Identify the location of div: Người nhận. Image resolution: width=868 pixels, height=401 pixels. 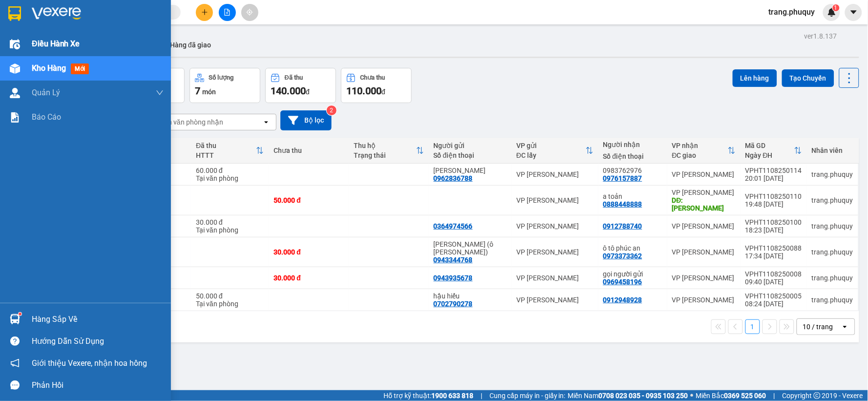
(633, 145).